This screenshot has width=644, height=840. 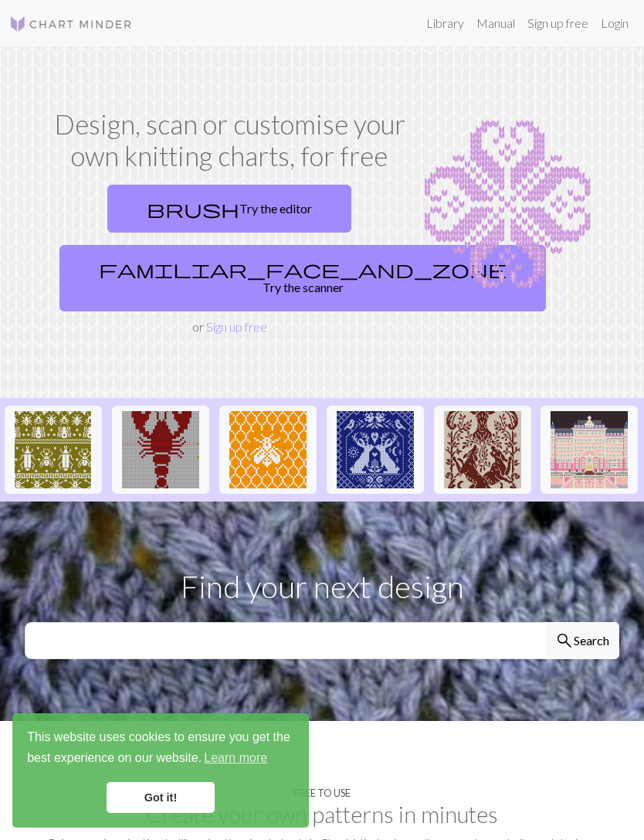 I want to click on a: Märtas, so click(x=376, y=447).